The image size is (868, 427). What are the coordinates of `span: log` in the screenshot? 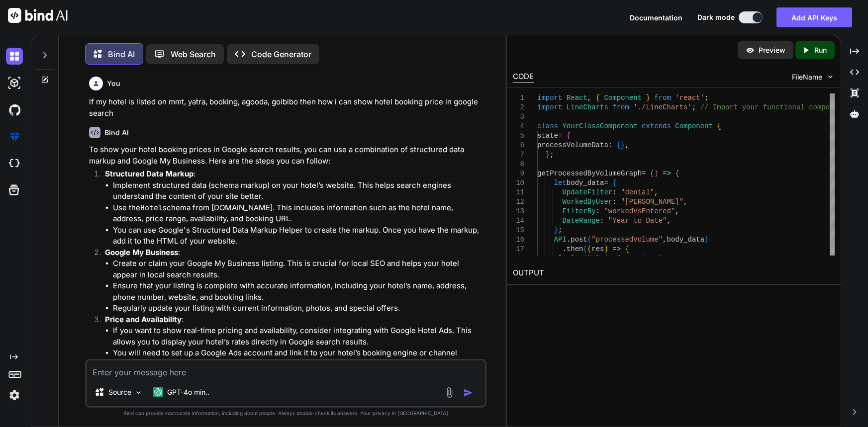 It's located at (577, 259).